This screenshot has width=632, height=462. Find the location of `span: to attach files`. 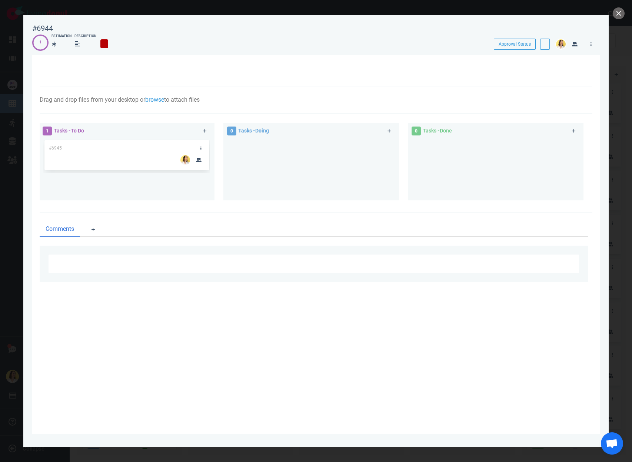

span: to attach files is located at coordinates (182, 99).